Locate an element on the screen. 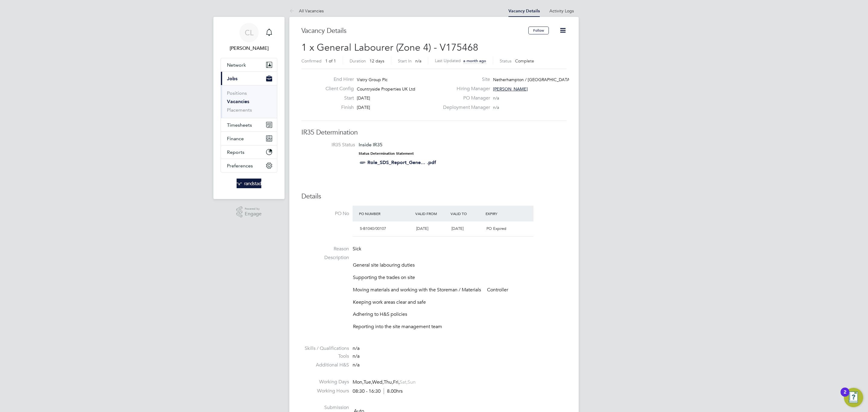  h3: Details is located at coordinates (434, 197).